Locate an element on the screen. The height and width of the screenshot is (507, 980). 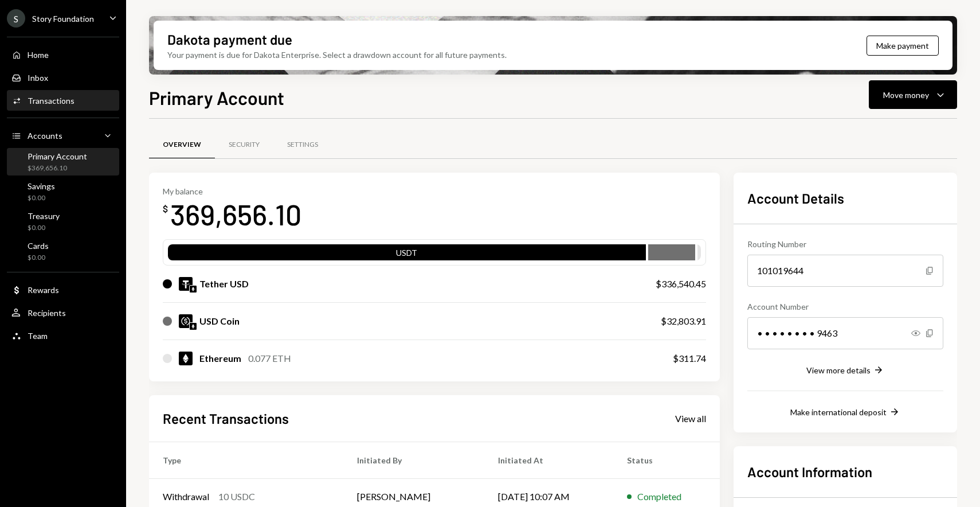
div: Primary Account is located at coordinates (57, 156).